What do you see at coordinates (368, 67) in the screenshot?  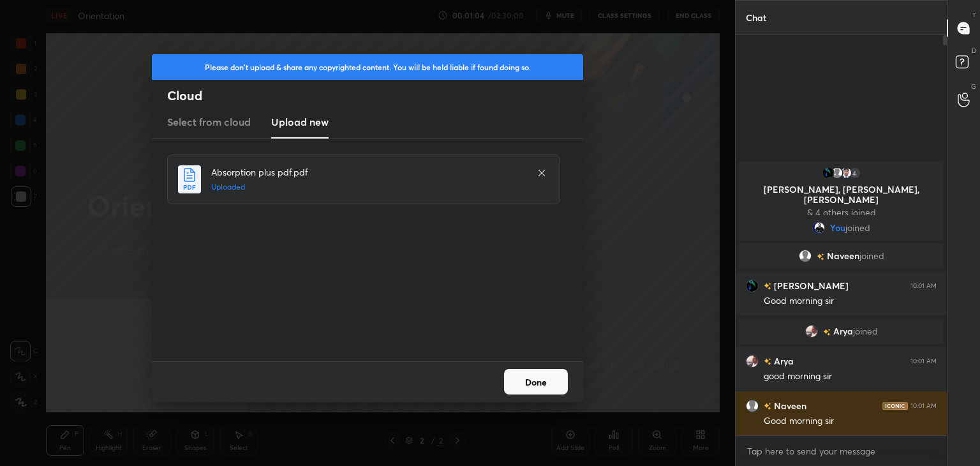 I see `div: Please don't upload & share any copyrighted content. You will be held liable if found doing so.` at bounding box center [368, 67].